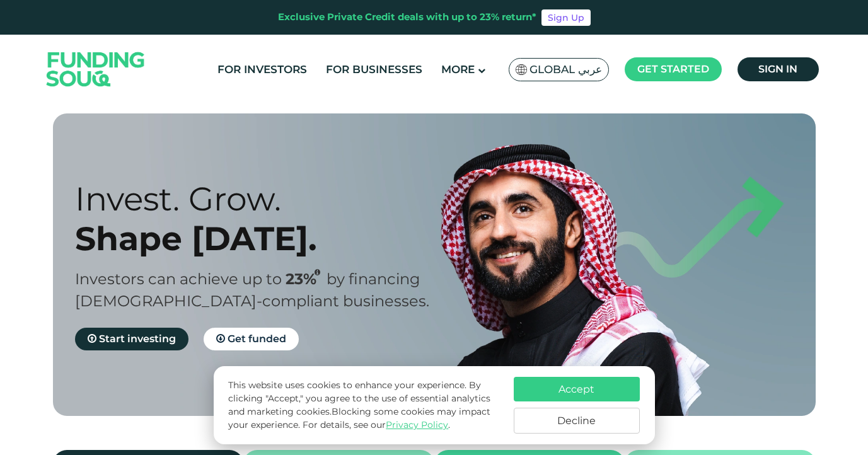 Image resolution: width=868 pixels, height=455 pixels. I want to click on img: Logo, so click(96, 69).